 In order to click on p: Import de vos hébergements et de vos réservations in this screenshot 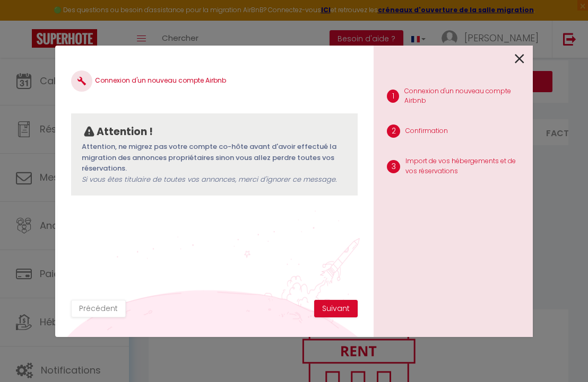, I will do `click(465, 166)`.